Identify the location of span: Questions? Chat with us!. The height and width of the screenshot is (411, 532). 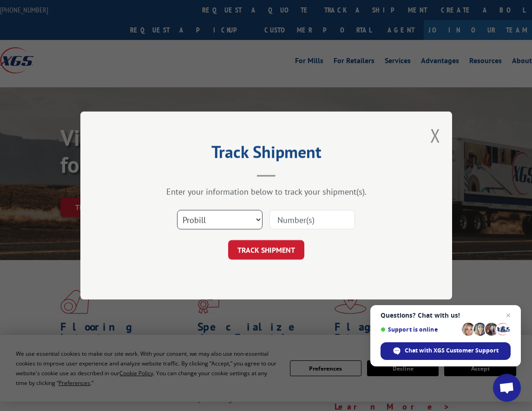
(445, 315).